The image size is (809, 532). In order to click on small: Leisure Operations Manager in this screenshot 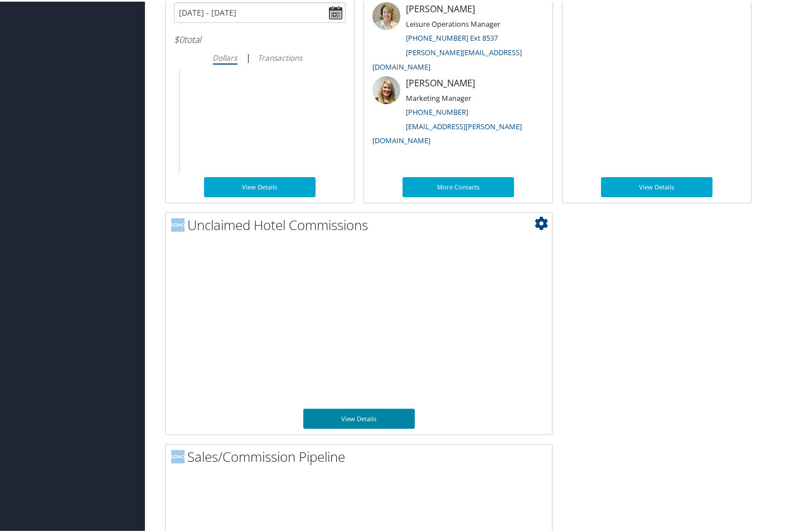, I will do `click(453, 22)`.